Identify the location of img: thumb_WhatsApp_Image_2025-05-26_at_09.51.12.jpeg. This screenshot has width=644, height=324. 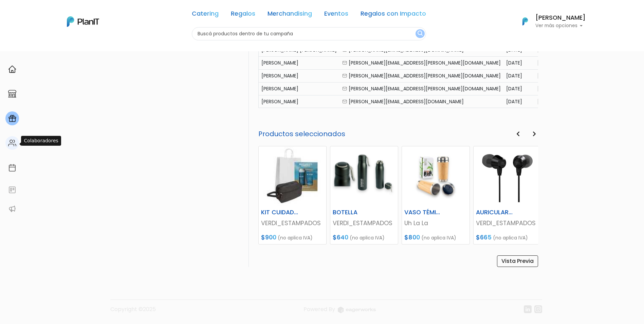
(292, 177).